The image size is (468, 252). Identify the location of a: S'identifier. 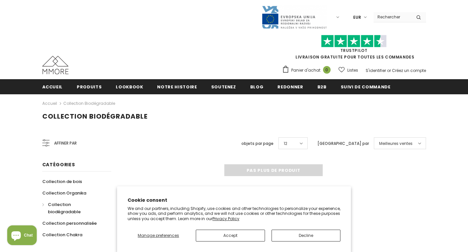
(376, 70).